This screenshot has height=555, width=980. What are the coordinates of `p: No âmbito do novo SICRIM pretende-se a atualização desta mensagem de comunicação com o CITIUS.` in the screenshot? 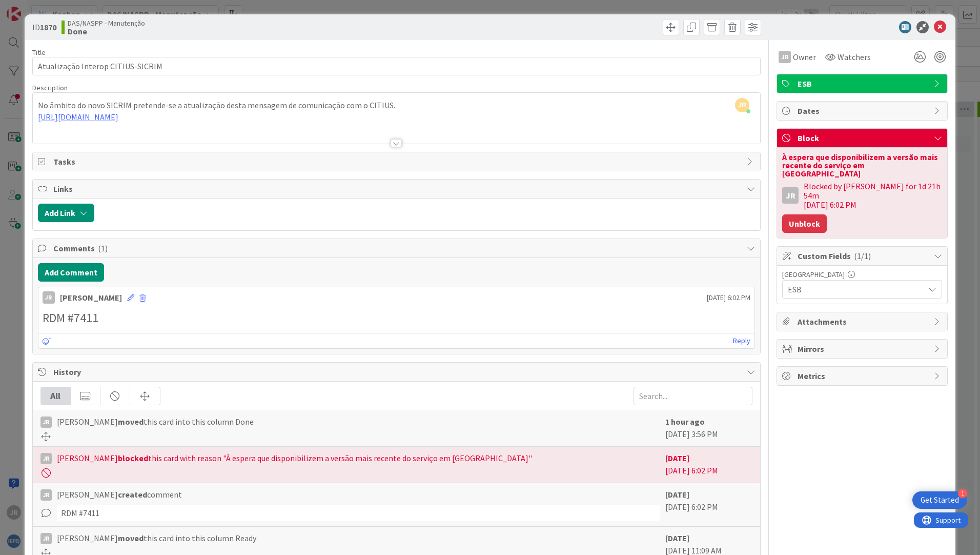 It's located at (396, 105).